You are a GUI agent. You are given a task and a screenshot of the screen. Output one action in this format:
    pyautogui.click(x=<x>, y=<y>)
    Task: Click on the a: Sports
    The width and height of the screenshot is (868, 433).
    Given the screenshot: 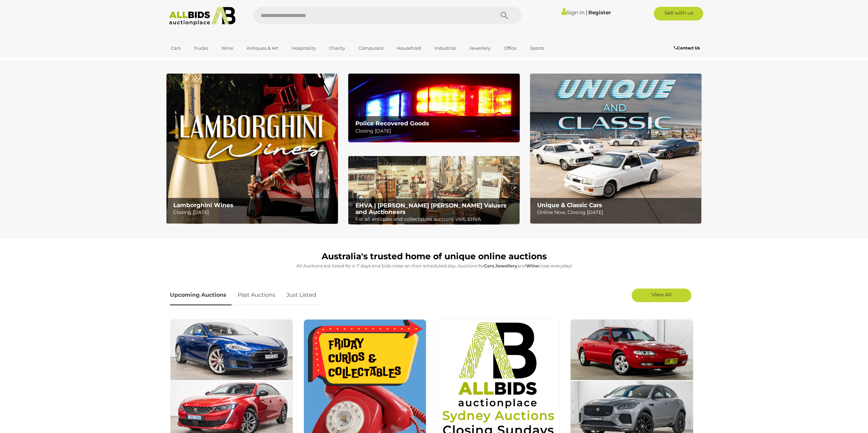 What is the action you would take?
    pyautogui.click(x=537, y=48)
    